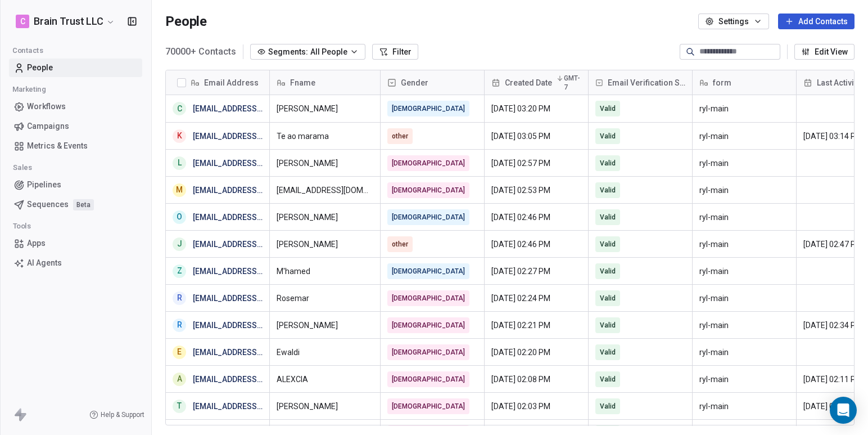  Describe the element at coordinates (179, 270) in the screenshot. I see `div: z` at that location.